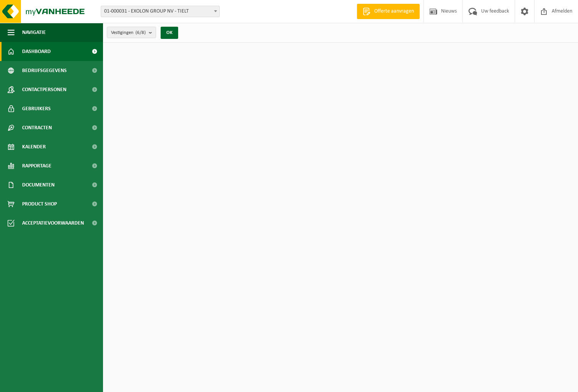  Describe the element at coordinates (38, 185) in the screenshot. I see `span: Documenten` at that location.